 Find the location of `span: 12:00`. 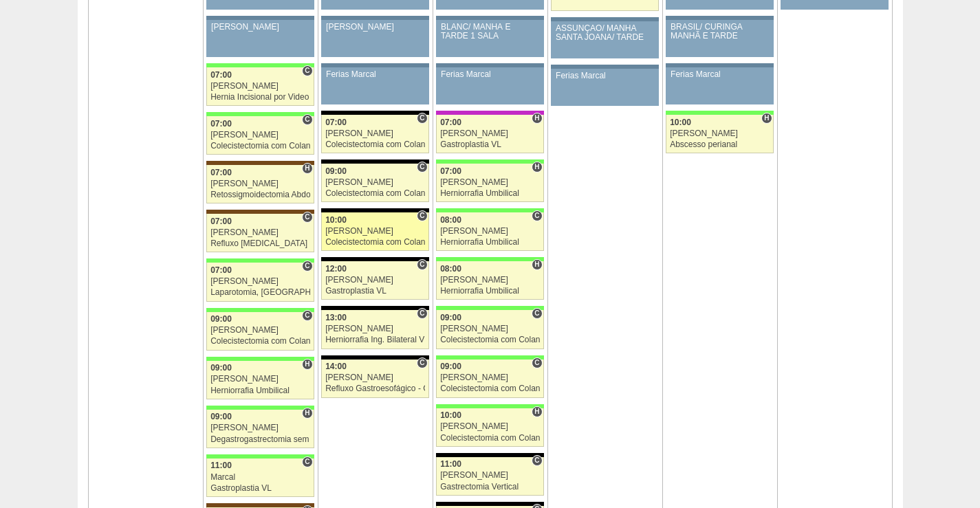

span: 12:00 is located at coordinates (336, 269).